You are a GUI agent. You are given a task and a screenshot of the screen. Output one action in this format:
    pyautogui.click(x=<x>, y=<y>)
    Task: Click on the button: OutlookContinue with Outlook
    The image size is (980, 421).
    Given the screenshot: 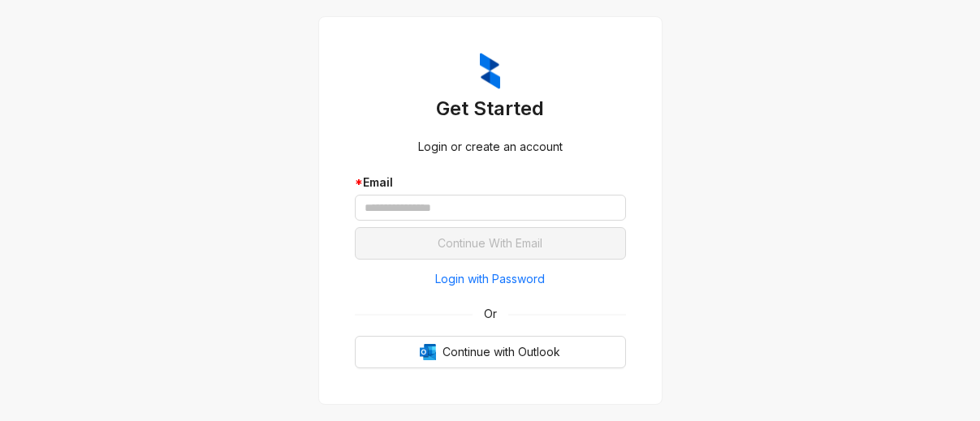 What is the action you would take?
    pyautogui.click(x=490, y=352)
    